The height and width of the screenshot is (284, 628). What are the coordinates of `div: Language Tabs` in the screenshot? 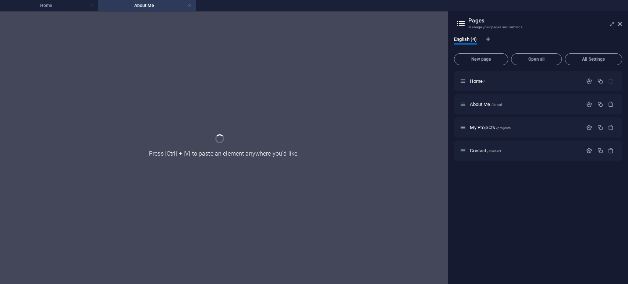 It's located at (538, 43).